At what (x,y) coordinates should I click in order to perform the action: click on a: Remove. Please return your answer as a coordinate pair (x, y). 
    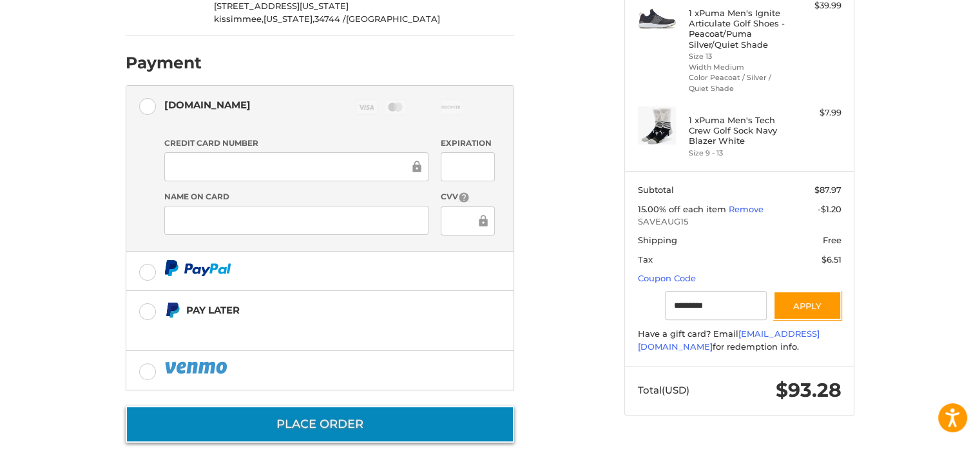
    Looking at the image, I should click on (746, 209).